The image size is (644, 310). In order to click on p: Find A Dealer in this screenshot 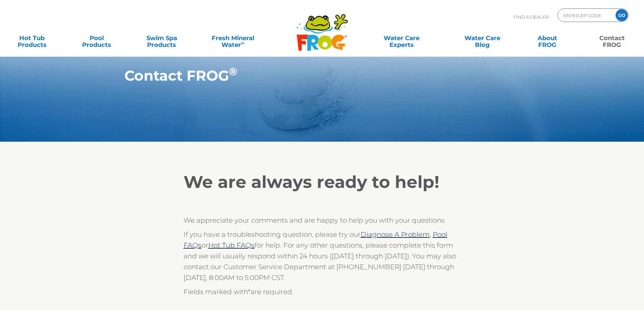, I will do `click(531, 17)`.